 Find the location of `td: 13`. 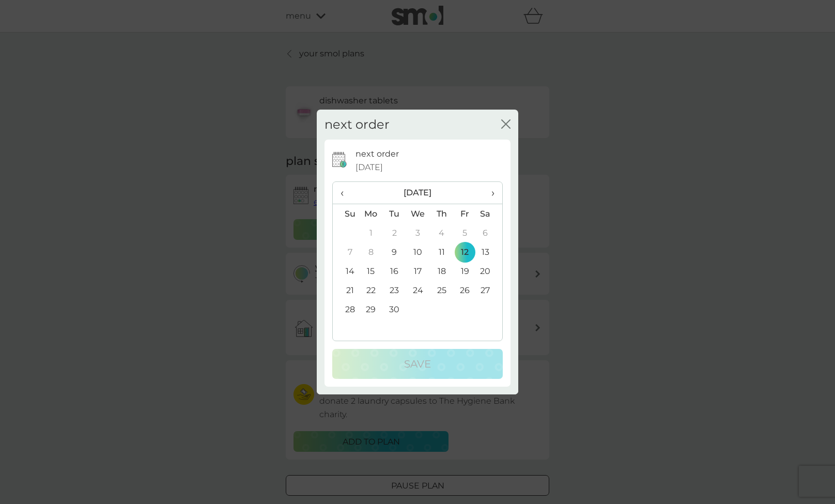

td: 13 is located at coordinates (489, 251).